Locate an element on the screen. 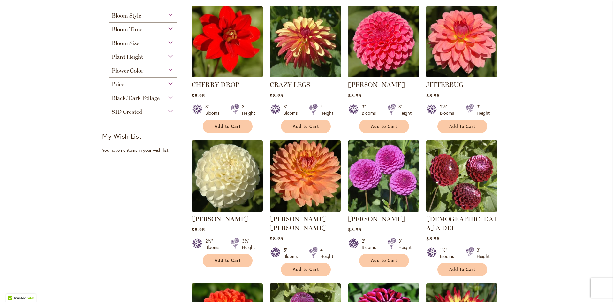  div: 3½' Height is located at coordinates (249, 244).